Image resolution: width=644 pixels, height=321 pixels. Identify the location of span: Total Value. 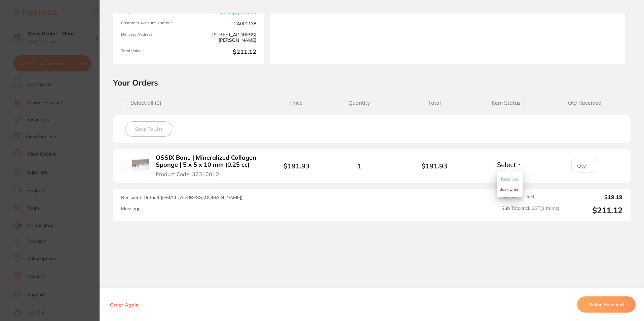
(153, 52).